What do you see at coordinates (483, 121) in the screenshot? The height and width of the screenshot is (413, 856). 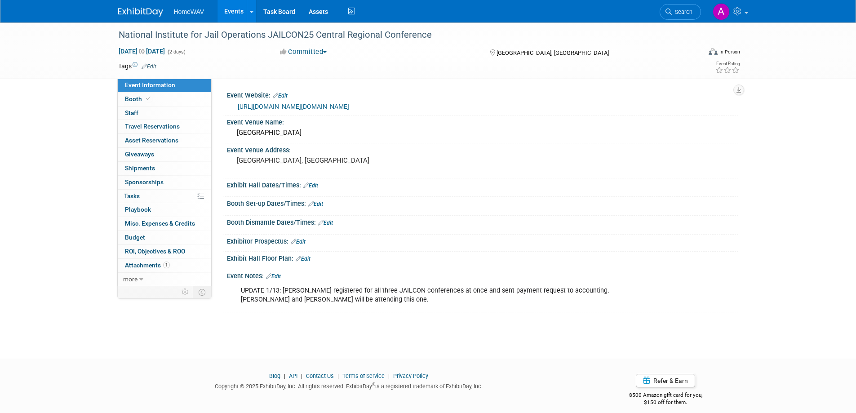 I see `div: Event Venue Name:` at bounding box center [483, 121].